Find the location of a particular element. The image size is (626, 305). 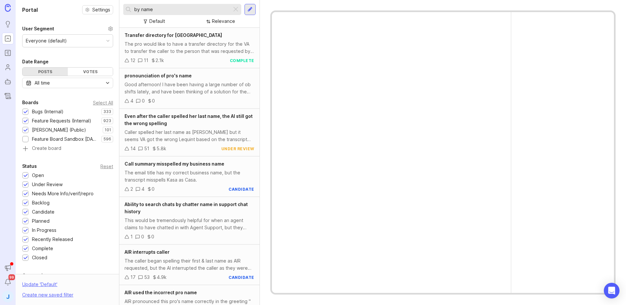

div: Votes is located at coordinates (90, 71).